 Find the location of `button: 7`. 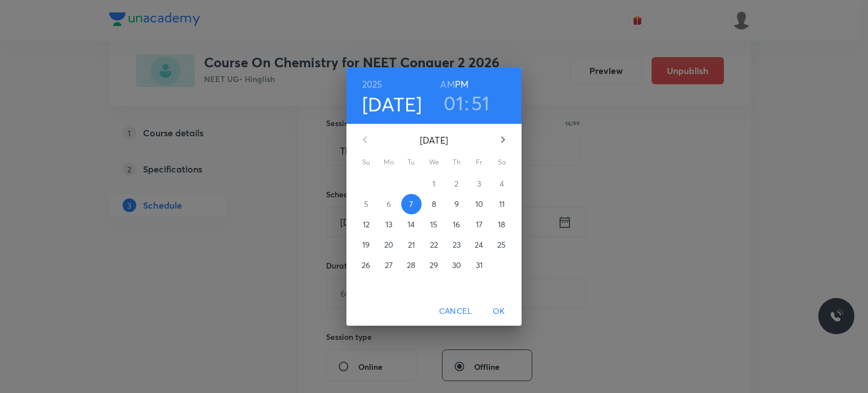

button: 7 is located at coordinates (412, 204).